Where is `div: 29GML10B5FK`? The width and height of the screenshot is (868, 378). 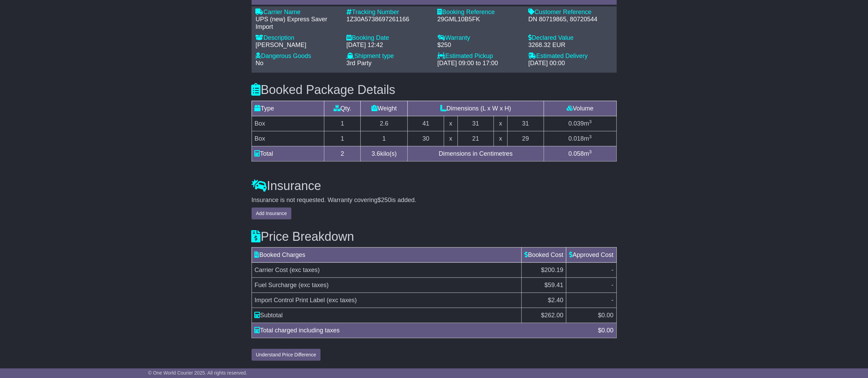 div: 29GML10B5FK is located at coordinates (480, 20).